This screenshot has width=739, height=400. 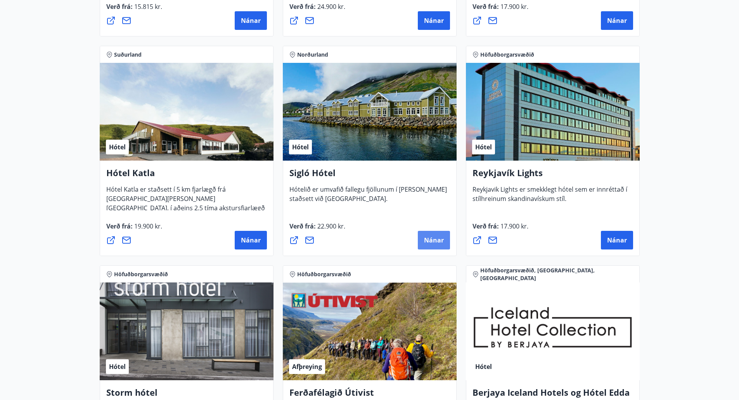 I want to click on span: Norðurland, so click(x=313, y=55).